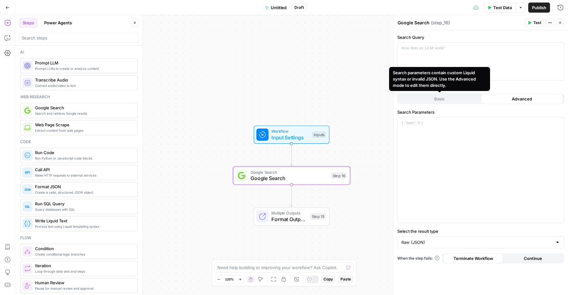  Describe the element at coordinates (84, 175) in the screenshot. I see `span: Make HTTP requests to external services` at that location.